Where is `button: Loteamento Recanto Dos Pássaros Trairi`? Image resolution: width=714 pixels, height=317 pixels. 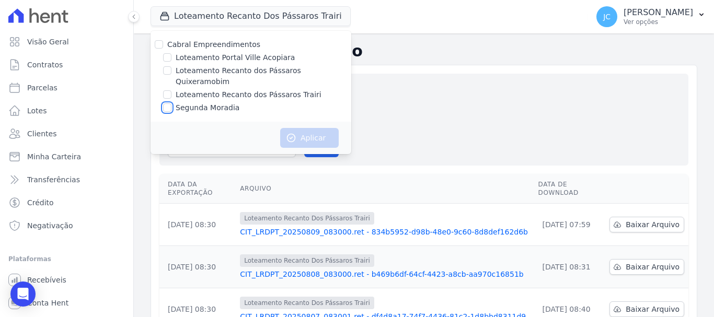 button: Loteamento Recanto Dos Pássaros Trairi is located at coordinates (250, 16).